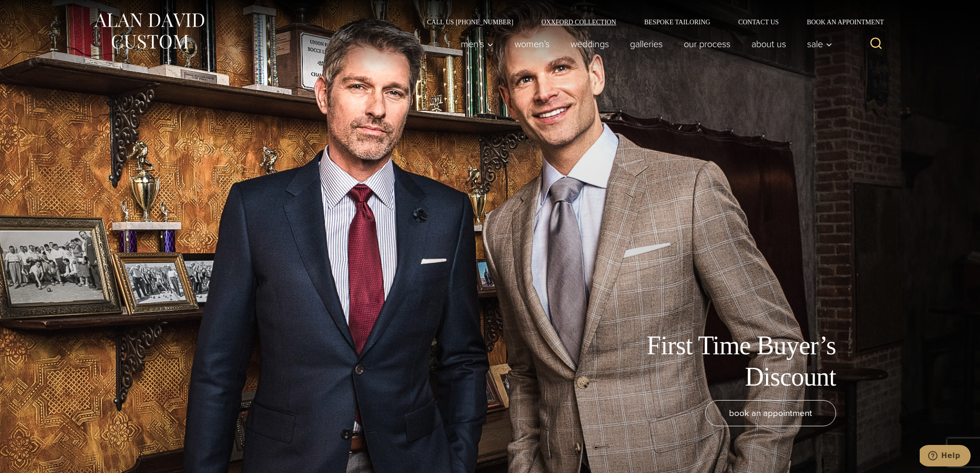 This screenshot has width=980, height=473. What do you see at coordinates (770, 413) in the screenshot?
I see `a: book an appointment` at bounding box center [770, 413].